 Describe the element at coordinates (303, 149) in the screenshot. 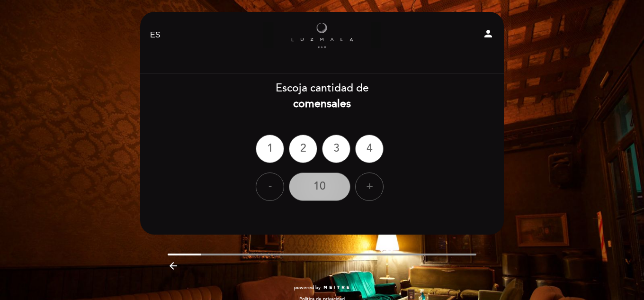

I see `div: 2` at that location.